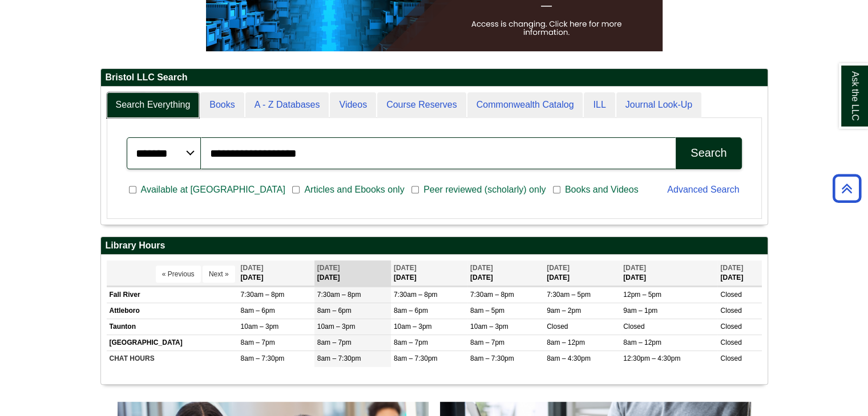  I want to click on input: Peer reviewed (scholarly) only, so click(415, 190).